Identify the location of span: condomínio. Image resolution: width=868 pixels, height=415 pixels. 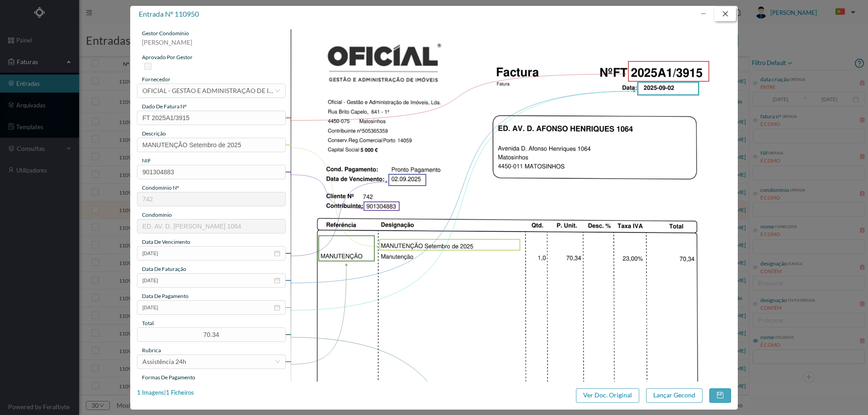
(157, 215).